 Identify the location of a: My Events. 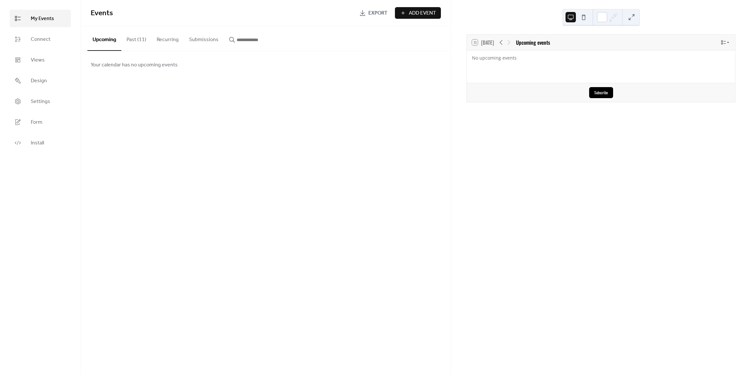
(40, 18).